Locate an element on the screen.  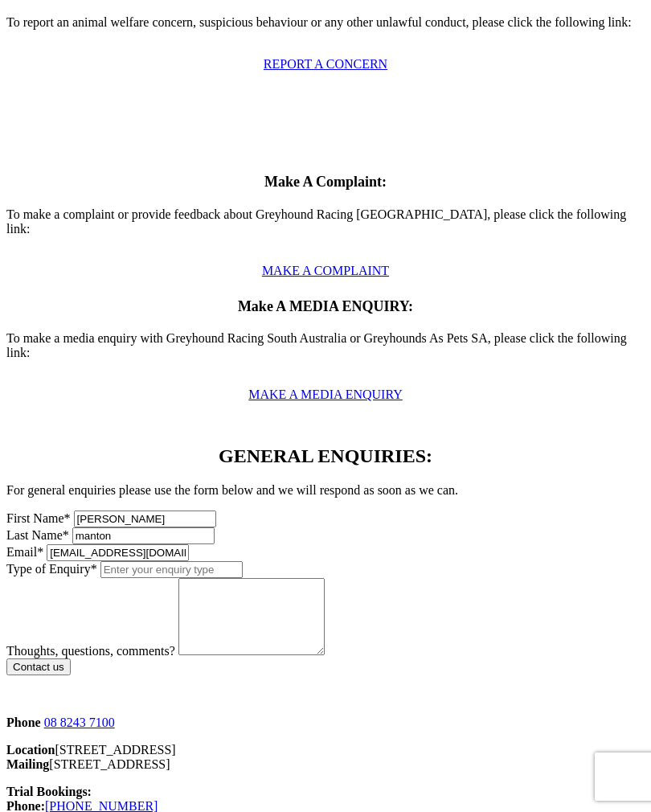
label: First Name is located at coordinates (39, 518).